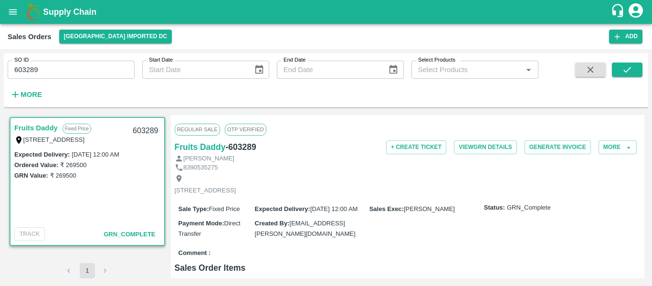 The width and height of the screenshot is (652, 286). Describe the element at coordinates (327, 12) in the screenshot. I see `a: Supply Chain` at that location.